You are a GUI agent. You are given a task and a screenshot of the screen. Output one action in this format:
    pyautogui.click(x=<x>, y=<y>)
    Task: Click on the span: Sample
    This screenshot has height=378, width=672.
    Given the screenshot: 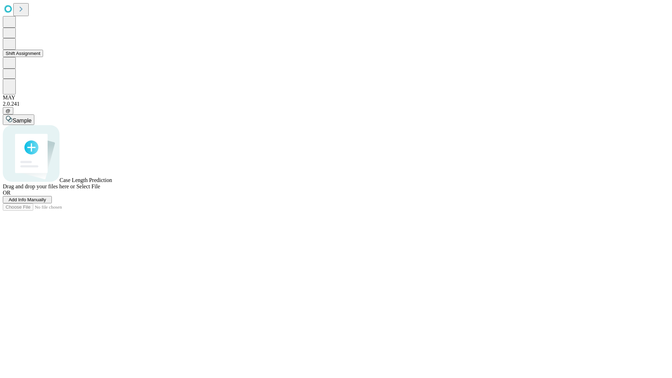 What is the action you would take?
    pyautogui.click(x=22, y=120)
    